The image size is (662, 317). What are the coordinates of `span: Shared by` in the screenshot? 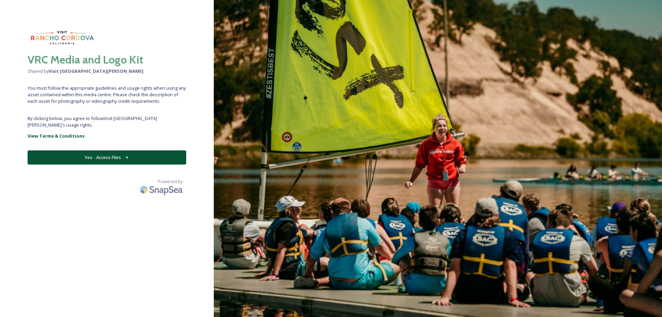 It's located at (107, 71).